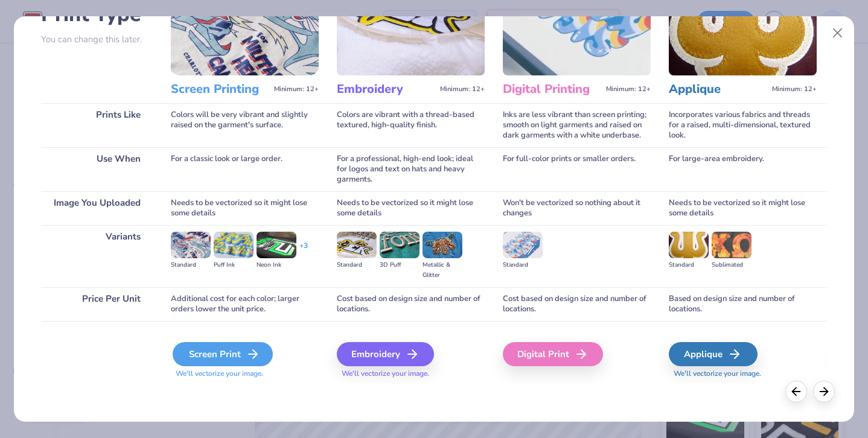  Describe the element at coordinates (96, 208) in the screenshot. I see `div: Image You Uploaded` at that location.